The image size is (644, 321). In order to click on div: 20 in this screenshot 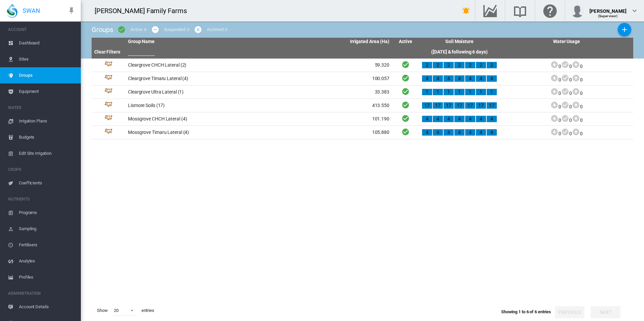, I will do `click(116, 310)`.